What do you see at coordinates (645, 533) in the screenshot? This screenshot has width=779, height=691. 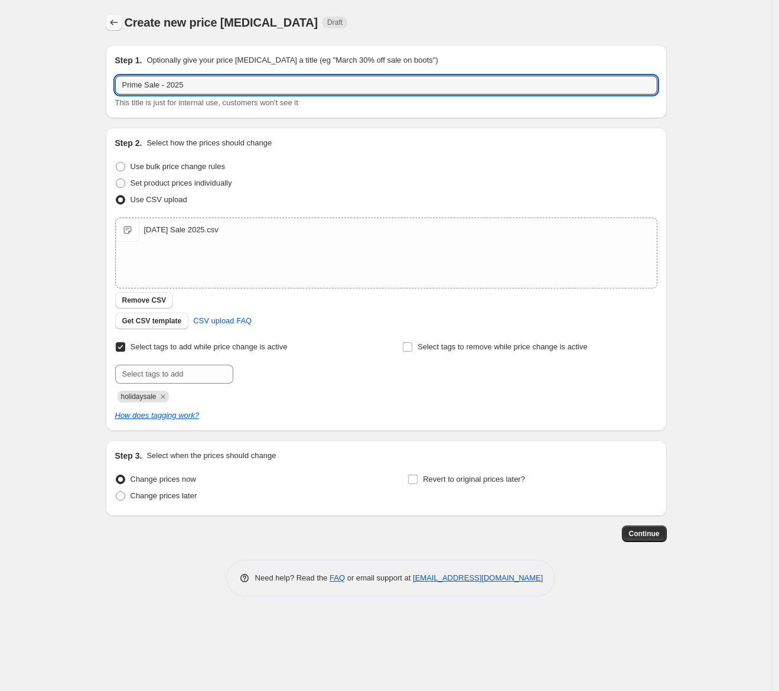 I see `span: Continue` at bounding box center [645, 533].